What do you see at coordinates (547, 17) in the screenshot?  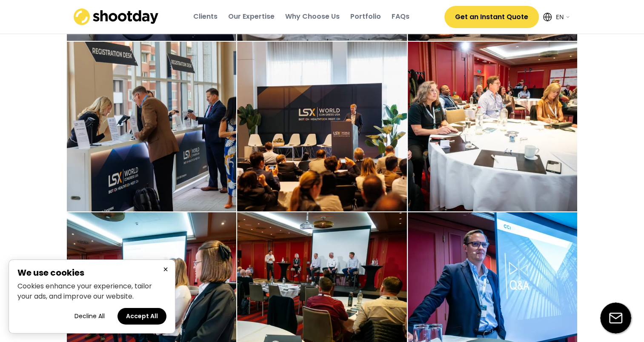 I see `img: Icon%20feather-globe%20%281%29.svg` at bounding box center [547, 17].